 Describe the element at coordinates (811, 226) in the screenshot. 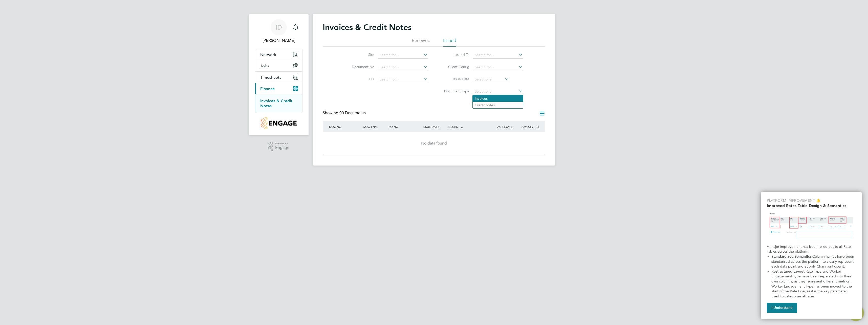

I see `img: Updated Rates Table Design & Semantics` at that location.